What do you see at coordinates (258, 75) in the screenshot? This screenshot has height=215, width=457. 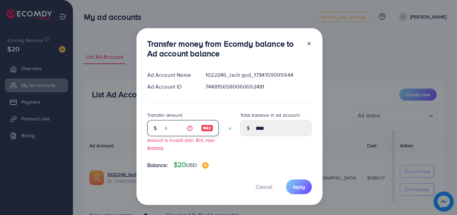 I see `div: 1022246_tech gad_1734159095944` at bounding box center [258, 75].